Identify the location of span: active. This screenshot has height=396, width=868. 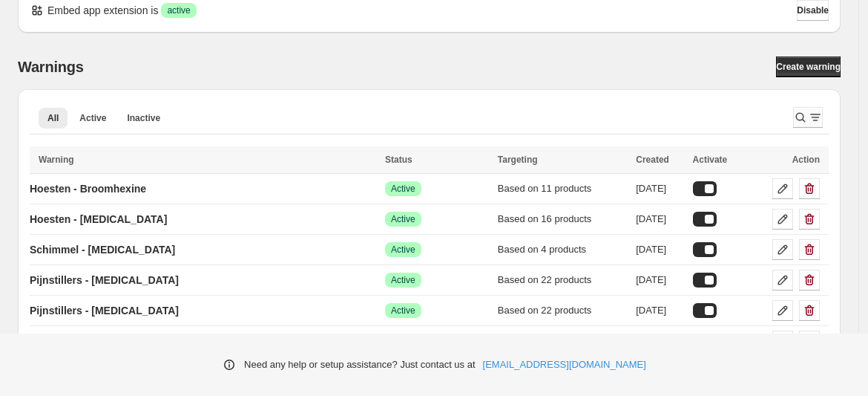
(178, 10).